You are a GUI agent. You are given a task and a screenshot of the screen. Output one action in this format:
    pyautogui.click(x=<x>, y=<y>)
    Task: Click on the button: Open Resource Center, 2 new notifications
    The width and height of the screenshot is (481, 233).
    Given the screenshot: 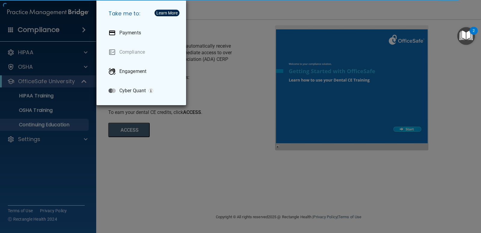 What is the action you would take?
    pyautogui.click(x=466, y=36)
    